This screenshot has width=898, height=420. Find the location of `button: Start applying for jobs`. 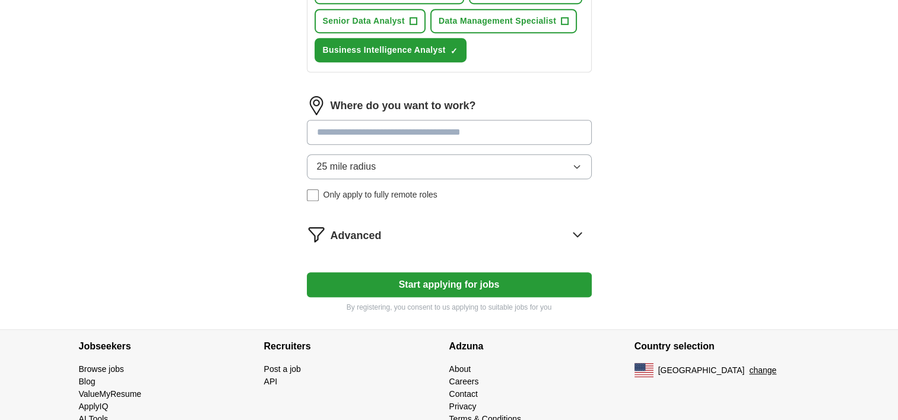

button: Start applying for jobs is located at coordinates (449, 285).